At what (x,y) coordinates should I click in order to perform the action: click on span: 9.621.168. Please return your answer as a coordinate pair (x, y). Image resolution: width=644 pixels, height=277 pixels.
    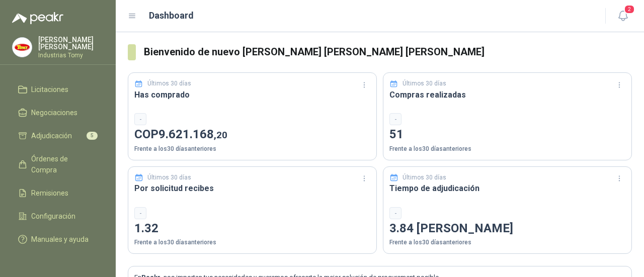
    Looking at the image, I should click on (192, 134).